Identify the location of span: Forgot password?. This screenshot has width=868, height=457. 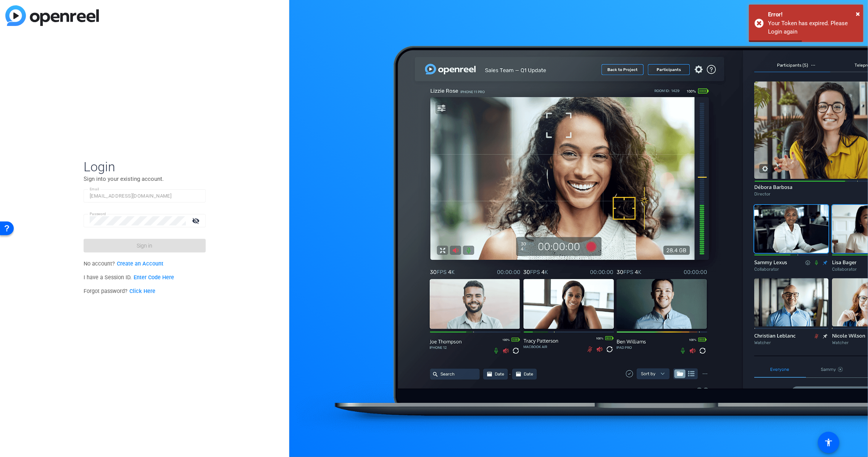
(119, 291).